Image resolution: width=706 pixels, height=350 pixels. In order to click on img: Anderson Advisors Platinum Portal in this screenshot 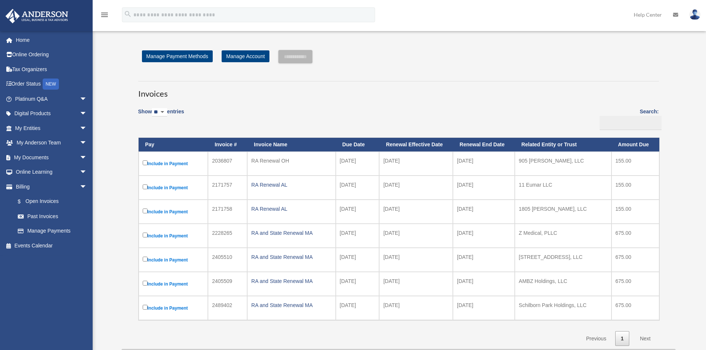, I will do `click(37, 16)`.